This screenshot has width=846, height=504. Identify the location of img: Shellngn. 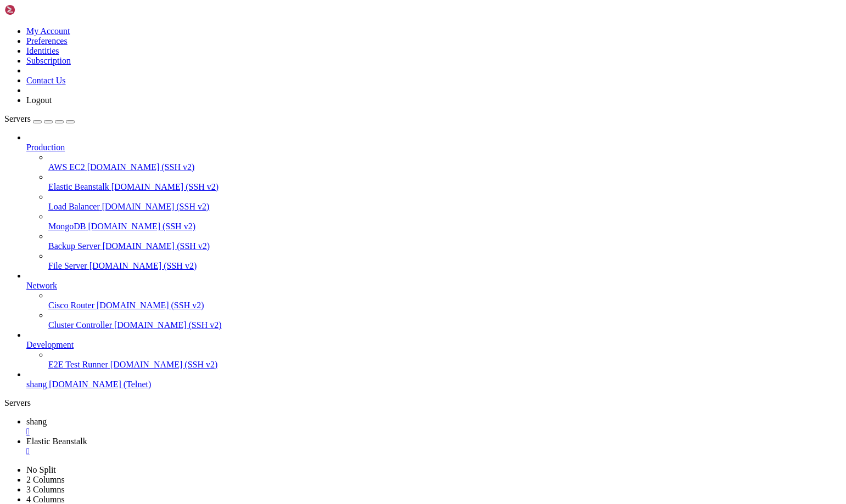
(36, 10).